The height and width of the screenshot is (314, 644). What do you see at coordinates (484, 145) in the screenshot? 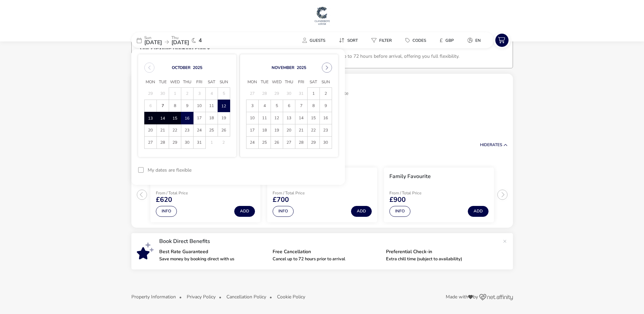
I see `span: Hide` at bounding box center [484, 145].